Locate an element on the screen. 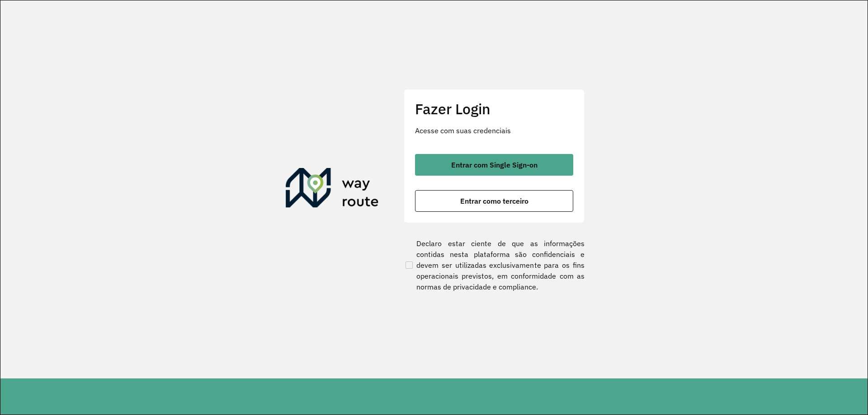  h2: Fazer Login is located at coordinates (494, 109).